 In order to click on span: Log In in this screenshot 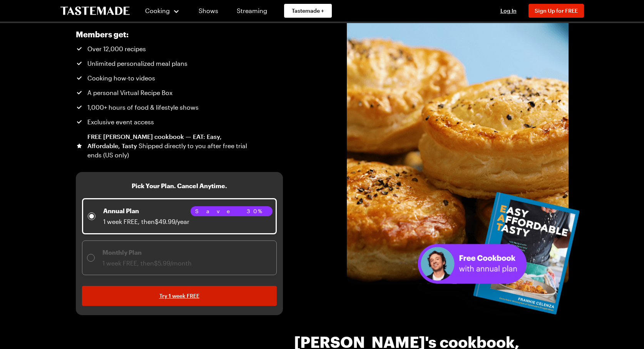, I will do `click(509, 10)`.